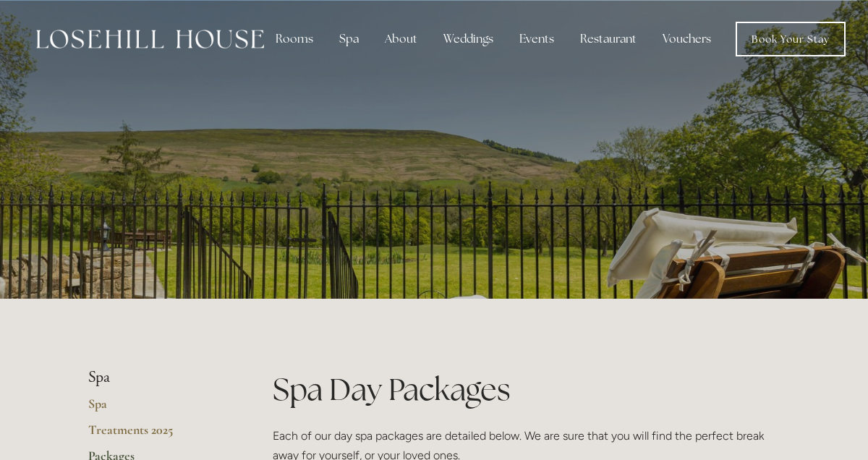 This screenshot has height=460, width=868. What do you see at coordinates (687, 39) in the screenshot?
I see `a: Vouchers` at bounding box center [687, 39].